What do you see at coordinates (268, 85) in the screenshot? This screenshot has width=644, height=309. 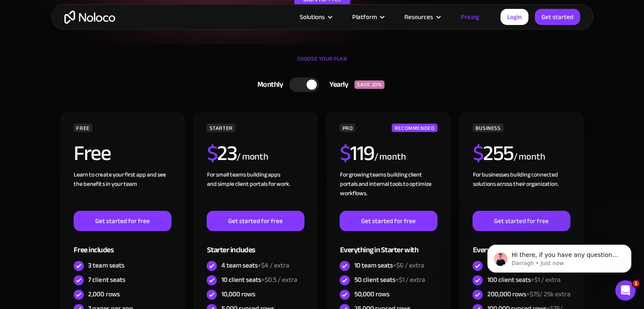 I see `div: Monthly` at bounding box center [268, 85].